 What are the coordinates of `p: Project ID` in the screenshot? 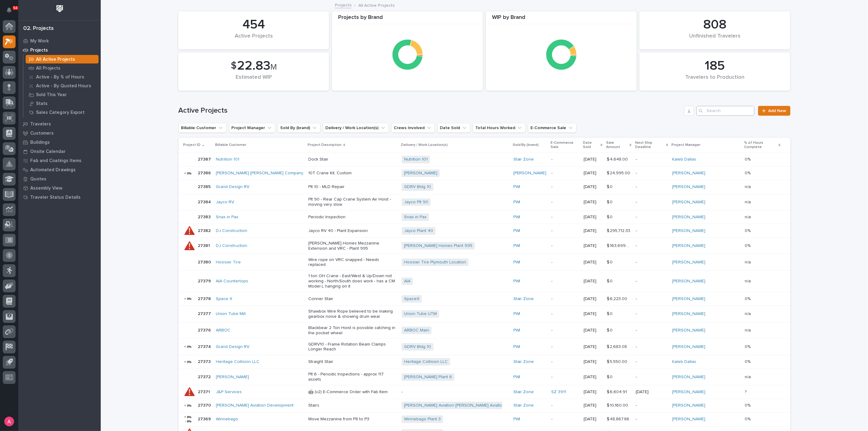 It's located at (192, 145).